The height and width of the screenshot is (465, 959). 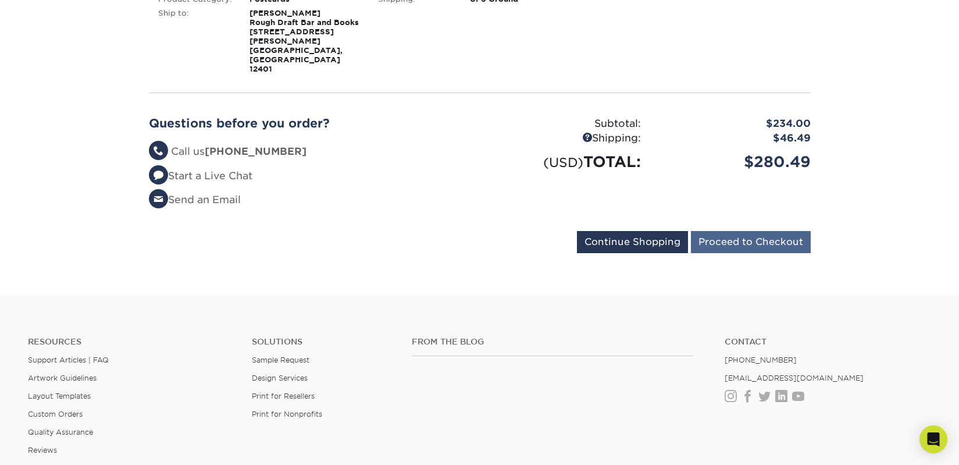 What do you see at coordinates (735, 162) in the screenshot?
I see `div: $280.49` at bounding box center [735, 162].